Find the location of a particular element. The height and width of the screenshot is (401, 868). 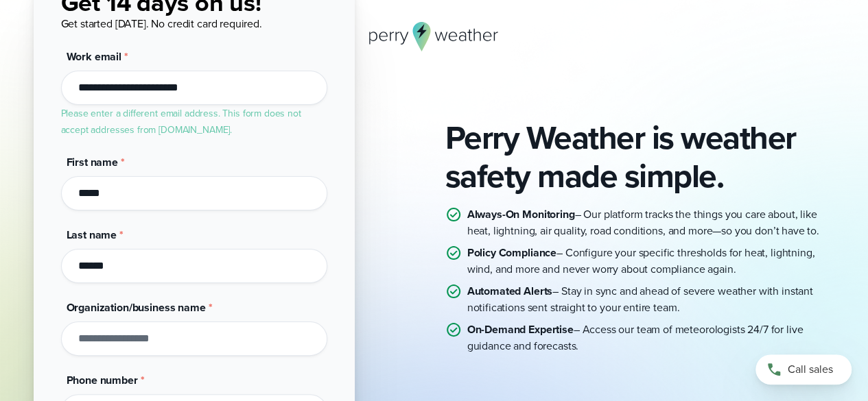

span: First name is located at coordinates (92, 162).